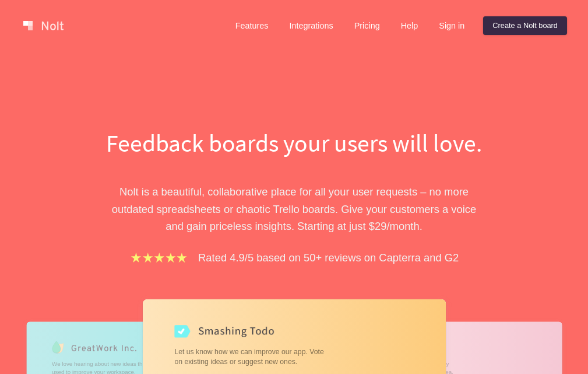 This screenshot has height=374, width=588. I want to click on p: Nolt is a beautiful, collaborative place for all your user requests – no more outdated spreadshee..., so click(294, 209).